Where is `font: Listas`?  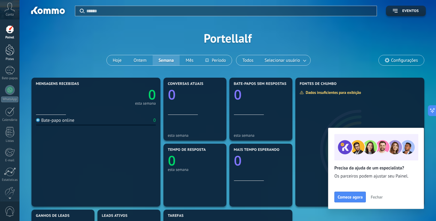 font: Listas is located at coordinates (10, 141).